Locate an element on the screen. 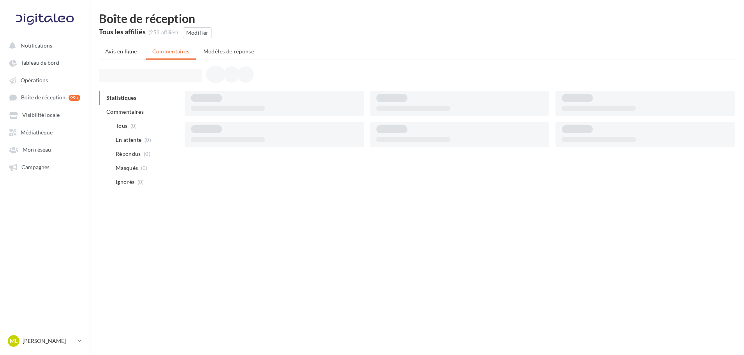 The height and width of the screenshot is (355, 744). a: Visibilité locale is located at coordinates (45, 115).